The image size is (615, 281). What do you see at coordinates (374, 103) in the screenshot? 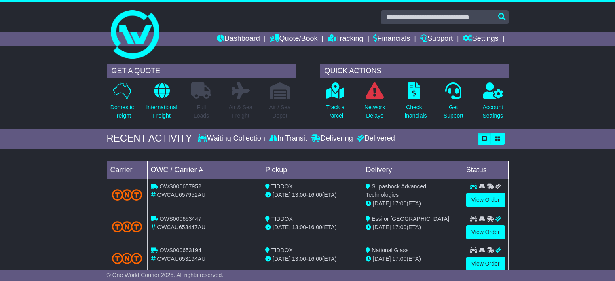
I see `a: NetworkDelays` at bounding box center [374, 103].